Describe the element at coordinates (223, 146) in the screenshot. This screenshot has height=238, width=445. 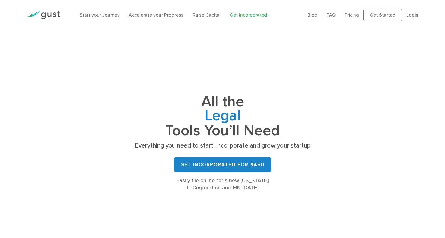
I see `p: Everything you need to start, incorporate and grow your startup` at that location.